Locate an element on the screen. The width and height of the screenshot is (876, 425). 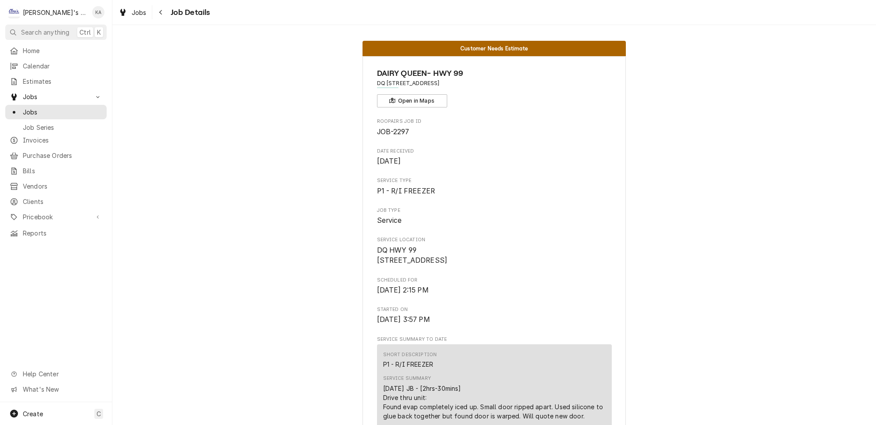
span: Clients is located at coordinates (62, 201).